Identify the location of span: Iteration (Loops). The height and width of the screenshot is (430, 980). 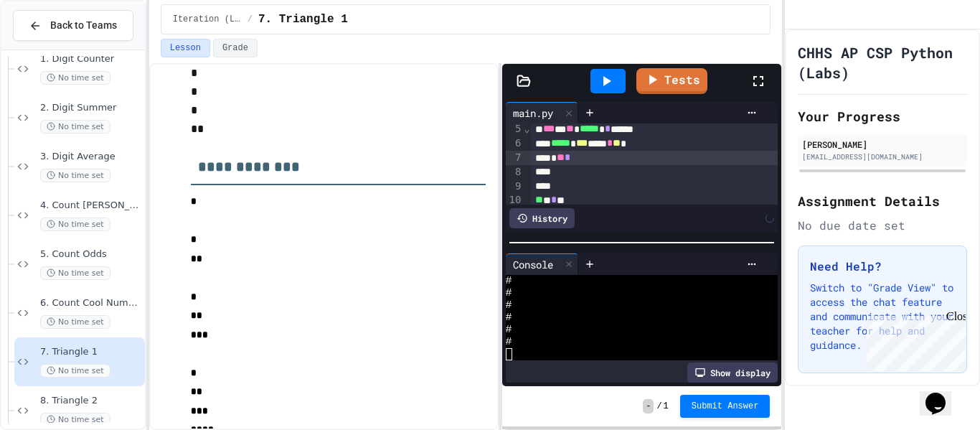
(208, 19).